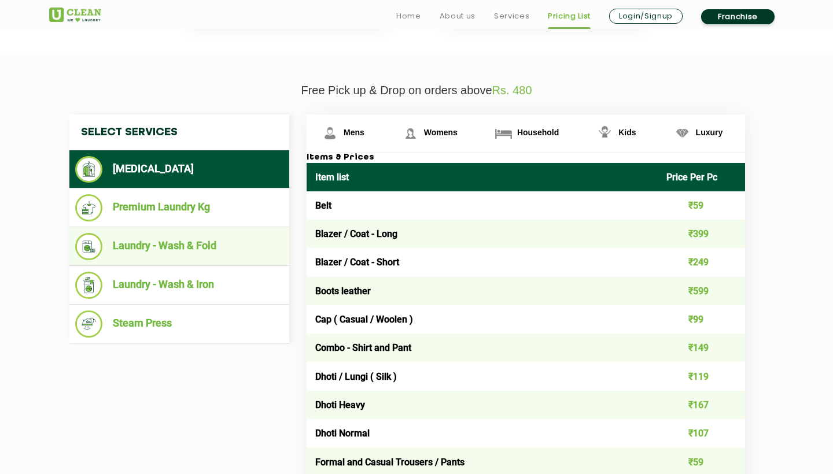  I want to click on a: About us, so click(458, 16).